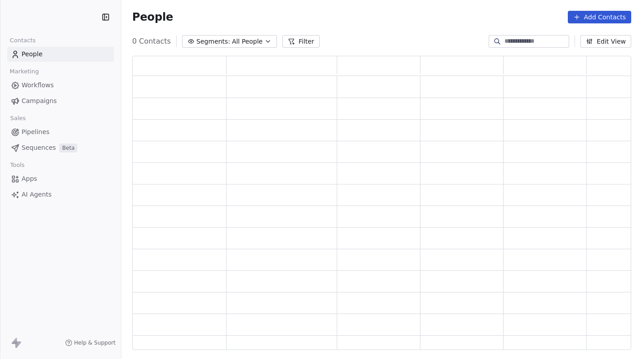 The height and width of the screenshot is (359, 642). Describe the element at coordinates (60, 132) in the screenshot. I see `a: Pipelines` at that location.